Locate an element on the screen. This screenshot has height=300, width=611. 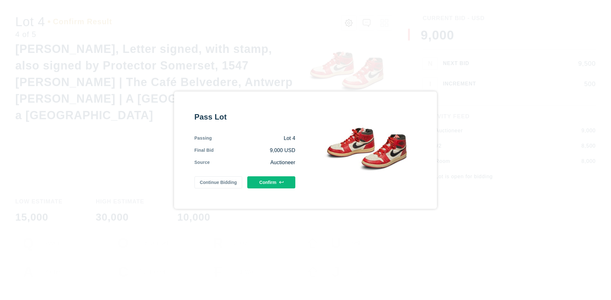
div: Lot 4 is located at coordinates (254, 138).